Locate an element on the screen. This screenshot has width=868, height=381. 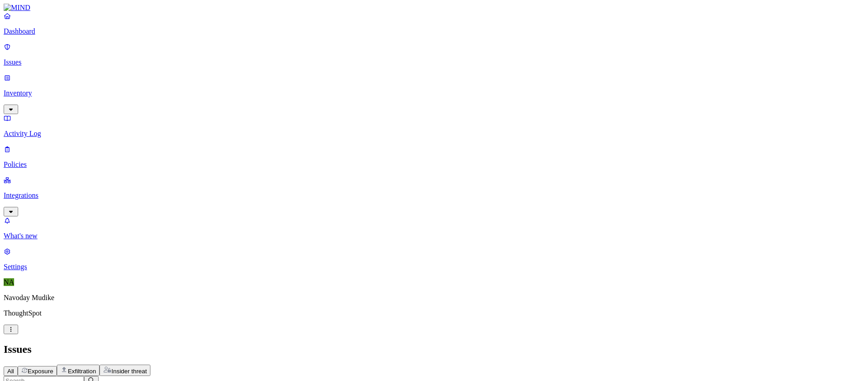
p: Issues is located at coordinates (434, 62).